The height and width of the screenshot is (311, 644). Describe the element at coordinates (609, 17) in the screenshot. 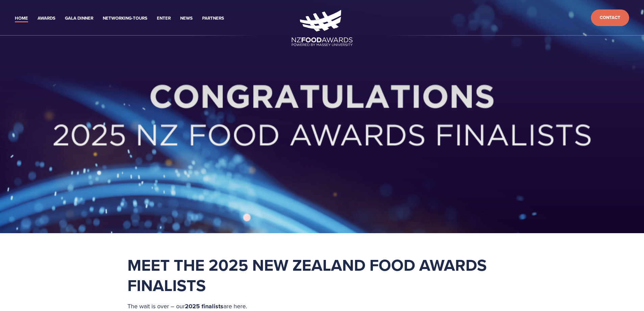

I see `a: Contact` at that location.